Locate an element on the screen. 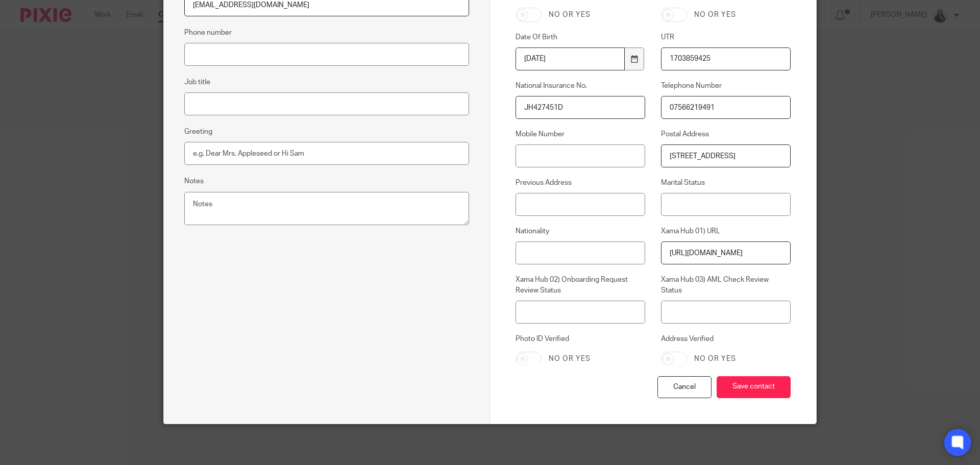 Image resolution: width=980 pixels, height=465 pixels. label: Marital Status is located at coordinates (725, 183).